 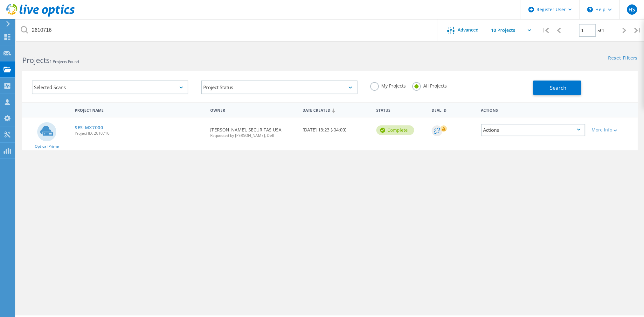 I want to click on svg: \n, so click(x=590, y=10).